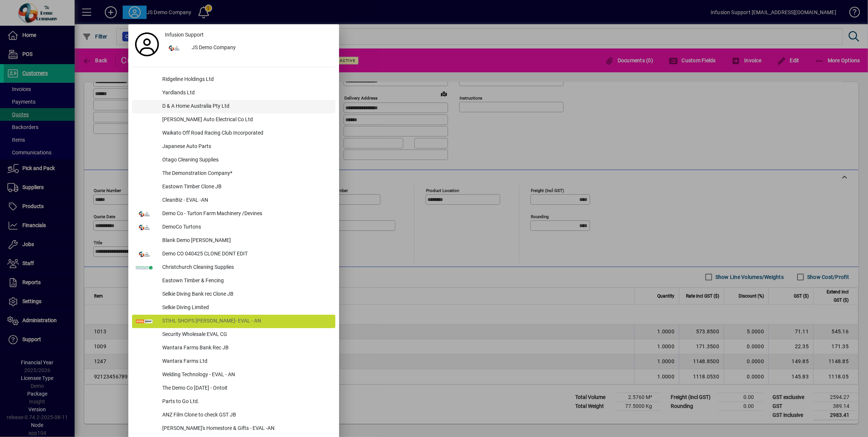 The width and height of the screenshot is (868, 437). Describe the element at coordinates (234, 134) in the screenshot. I see `button: Waikato Off Road Racing Club Incorporated` at that location.